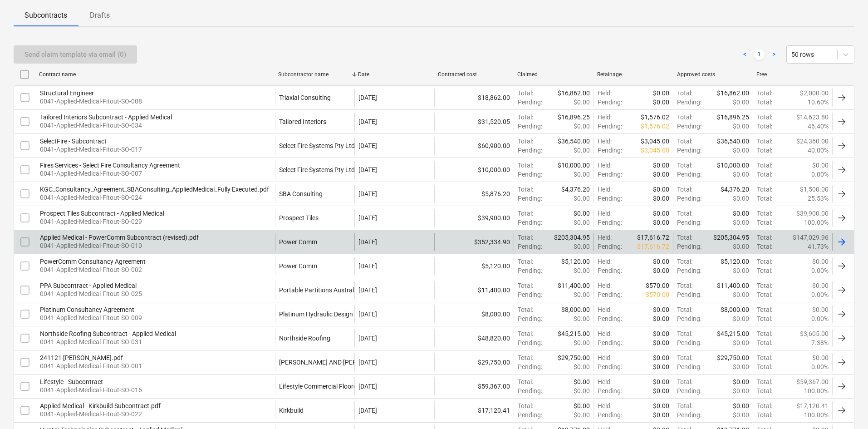 The width and height of the screenshot is (868, 429). Describe the element at coordinates (474, 266) in the screenshot. I see `div: $5,120.00` at that location.